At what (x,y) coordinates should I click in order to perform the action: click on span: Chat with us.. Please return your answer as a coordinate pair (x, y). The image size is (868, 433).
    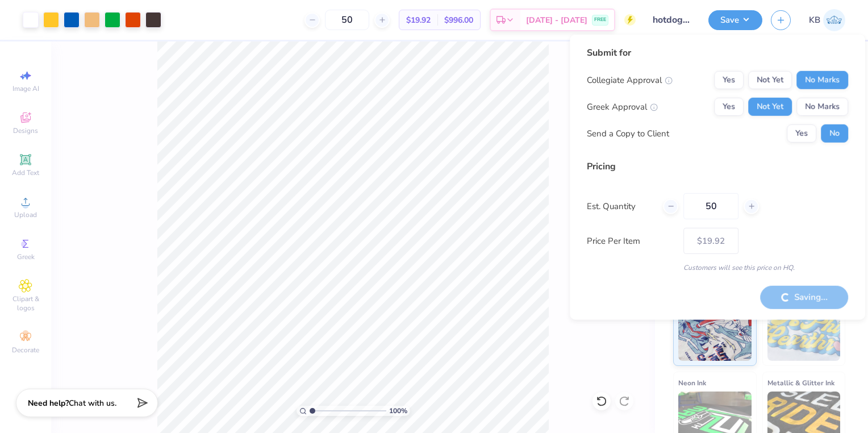
    Looking at the image, I should click on (93, 403).